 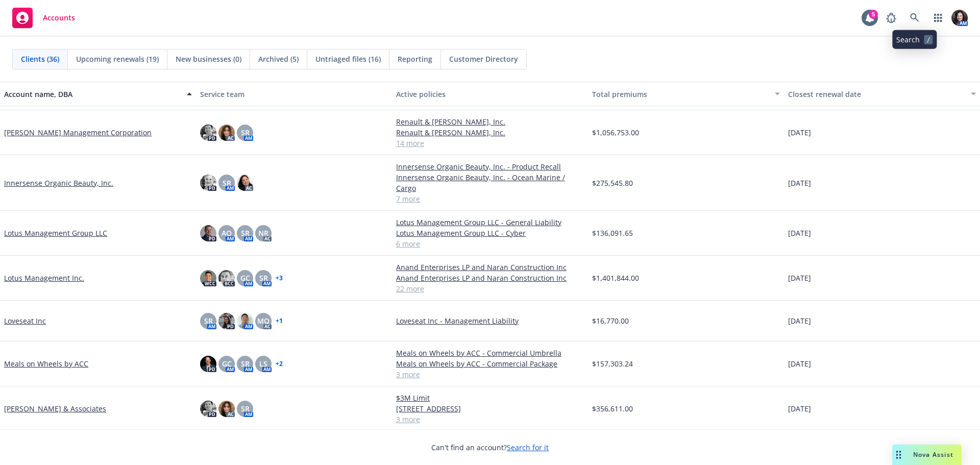 I want to click on span: AO, so click(x=227, y=232).